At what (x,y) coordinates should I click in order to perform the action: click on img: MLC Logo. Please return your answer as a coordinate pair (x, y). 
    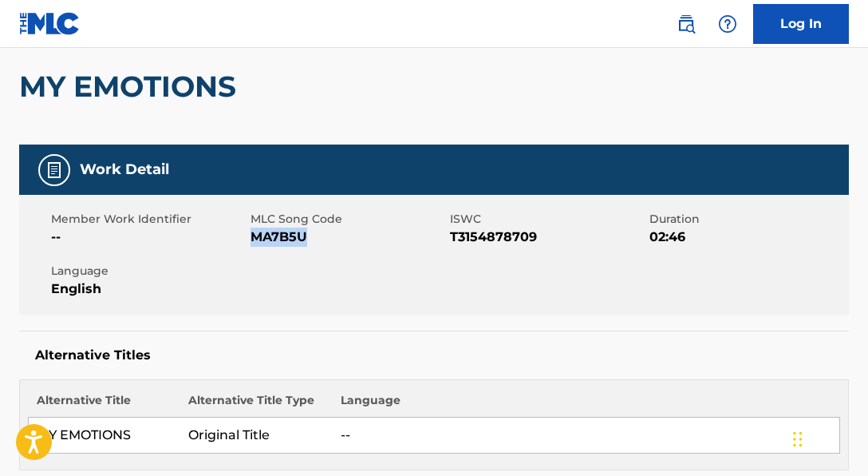
    Looking at the image, I should click on (49, 23).